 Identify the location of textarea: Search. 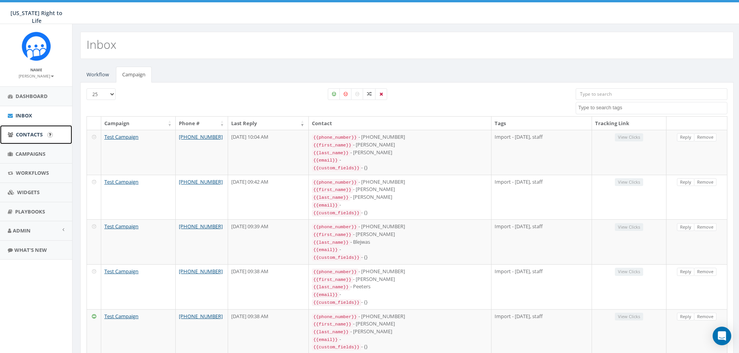
(652, 108).